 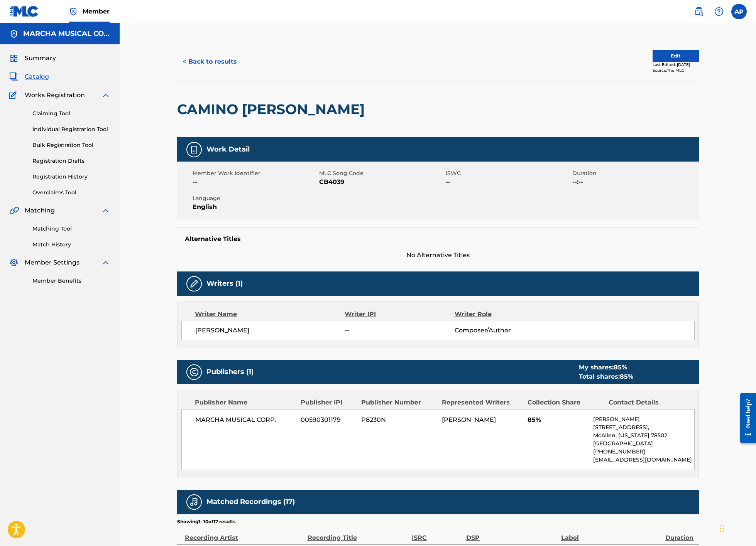 What do you see at coordinates (14, 211) in the screenshot?
I see `img: Matching` at bounding box center [14, 211].